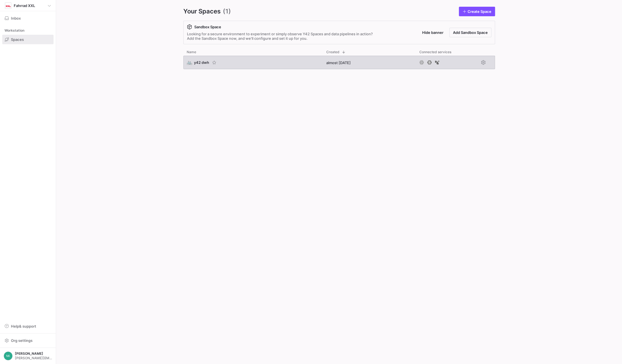 The width and height of the screenshot is (622, 364). Describe the element at coordinates (435, 52) in the screenshot. I see `span: Connected services` at that location.